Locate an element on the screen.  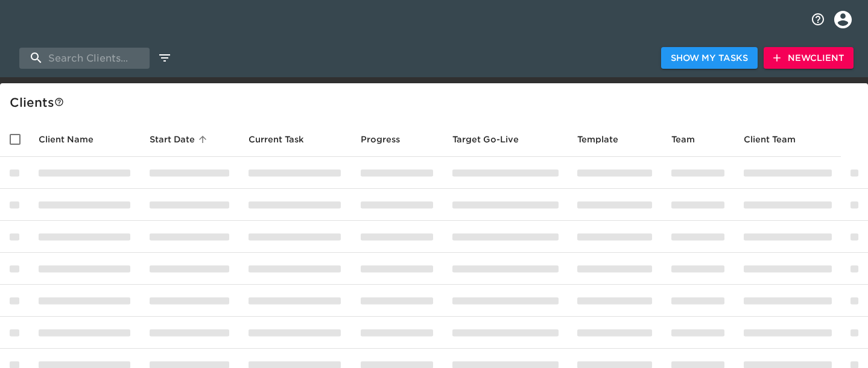
span: Team is located at coordinates (691, 140).